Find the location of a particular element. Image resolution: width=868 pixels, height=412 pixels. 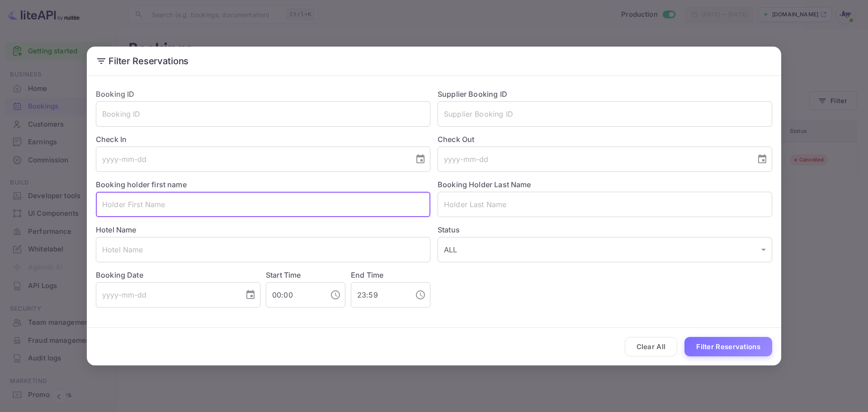

label: End Time is located at coordinates (367, 275).